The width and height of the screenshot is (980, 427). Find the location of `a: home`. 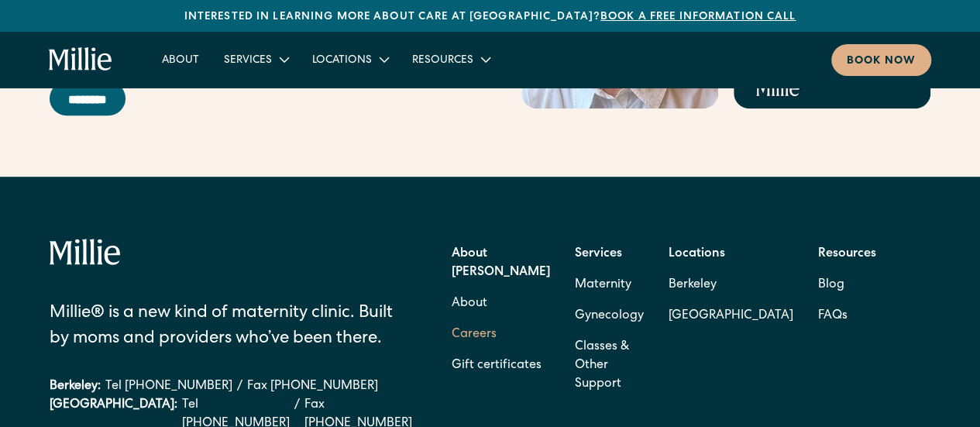

a: home is located at coordinates (80, 60).